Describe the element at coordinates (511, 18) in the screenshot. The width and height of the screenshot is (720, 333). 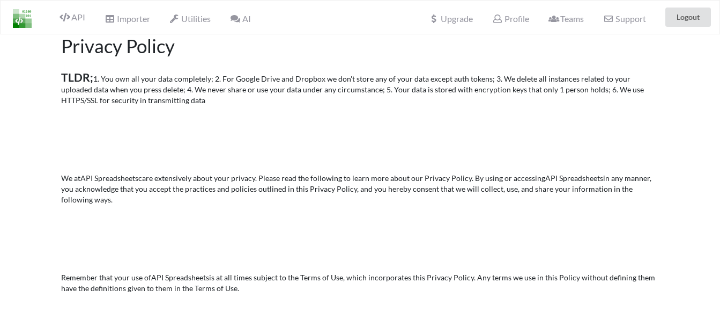
I see `span: Profile` at that location.